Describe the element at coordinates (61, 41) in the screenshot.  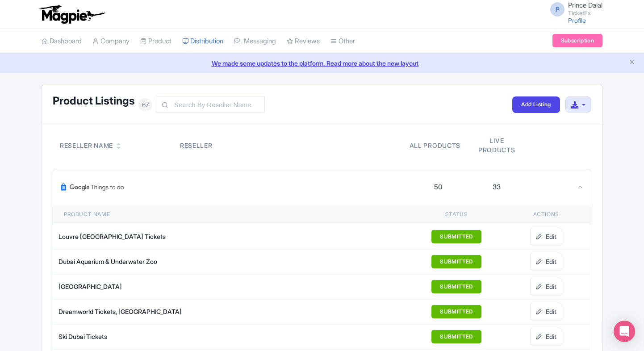
I see `a: Dashboard` at that location.